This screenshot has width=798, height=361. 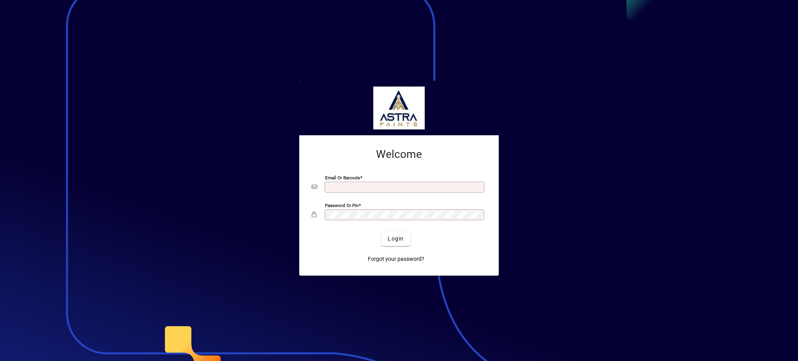 What do you see at coordinates (395, 238) in the screenshot?
I see `span: Login` at bounding box center [395, 238].